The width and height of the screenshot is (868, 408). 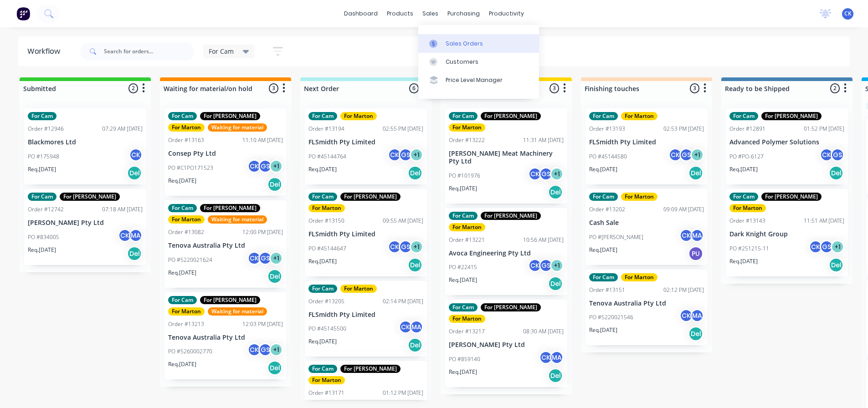 I want to click on p: PO #859140, so click(x=464, y=360).